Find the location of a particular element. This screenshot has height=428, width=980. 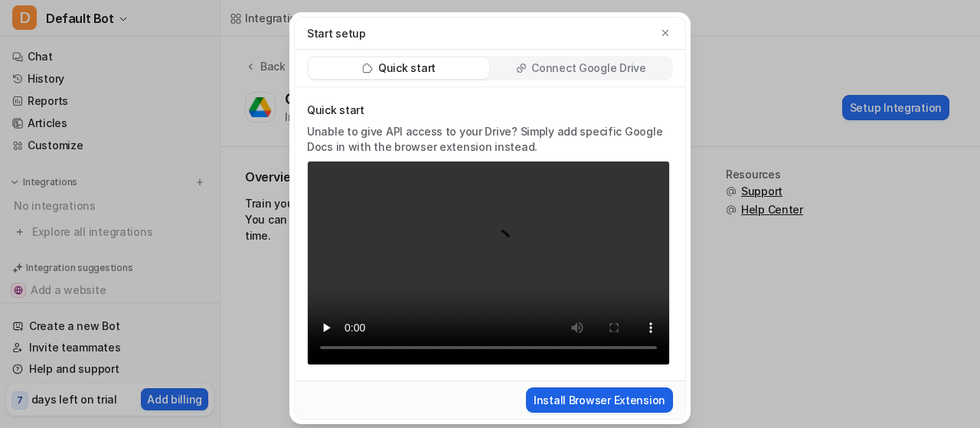

p: Start setup is located at coordinates (336, 33).